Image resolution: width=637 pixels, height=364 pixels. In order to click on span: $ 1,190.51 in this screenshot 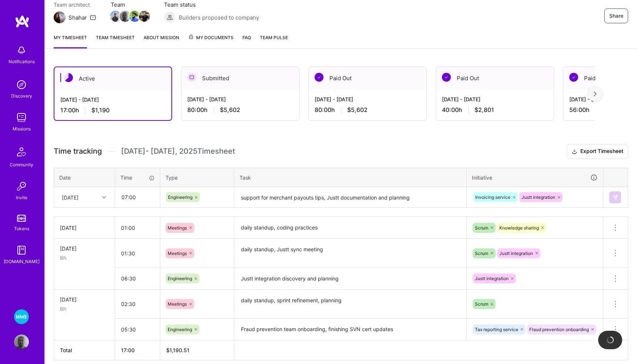, I will do `click(178, 350)`.